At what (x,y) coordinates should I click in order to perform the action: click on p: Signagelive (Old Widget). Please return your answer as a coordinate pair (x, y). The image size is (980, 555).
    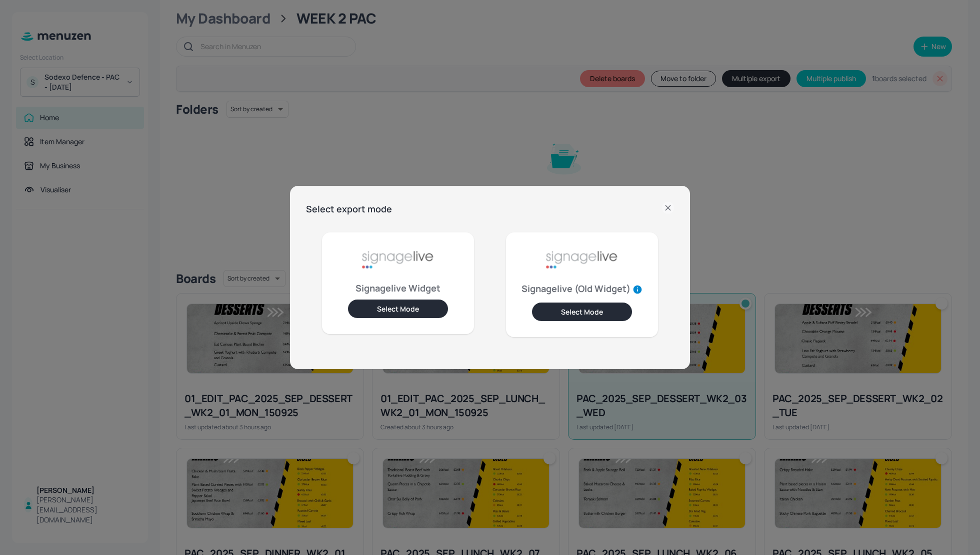
    Looking at the image, I should click on (582, 289).